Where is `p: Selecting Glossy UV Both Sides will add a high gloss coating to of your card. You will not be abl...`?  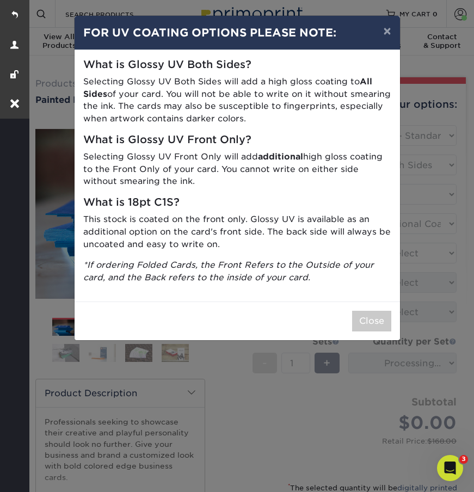
p: Selecting Glossy UV Both Sides will add a high gloss coating to of your card. You will not be abl... is located at coordinates (237, 100).